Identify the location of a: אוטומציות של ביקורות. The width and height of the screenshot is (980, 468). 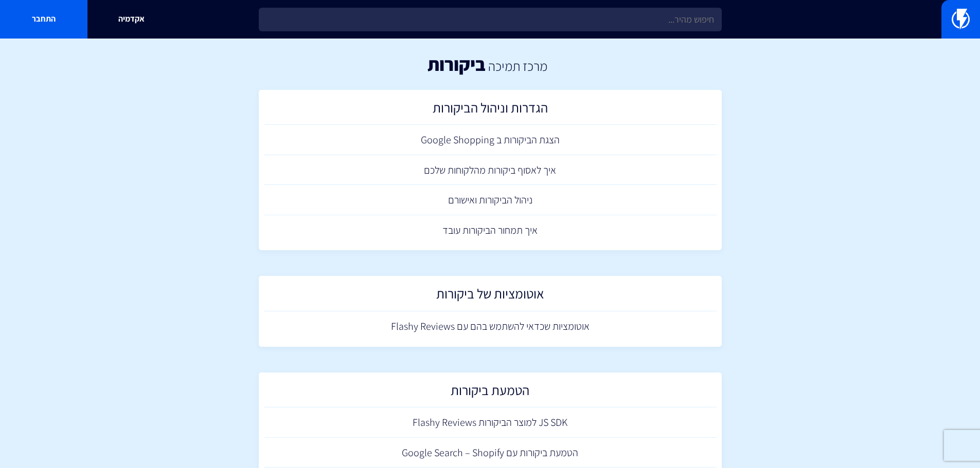
(490, 296).